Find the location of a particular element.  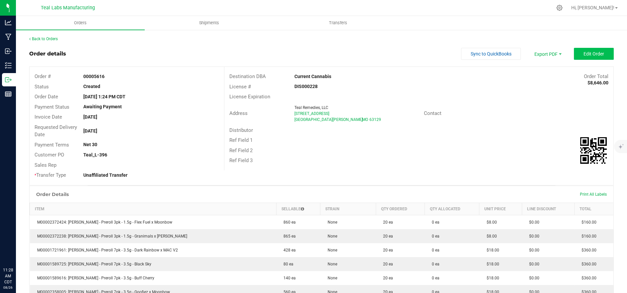

a: Back to Orders is located at coordinates (43, 39).